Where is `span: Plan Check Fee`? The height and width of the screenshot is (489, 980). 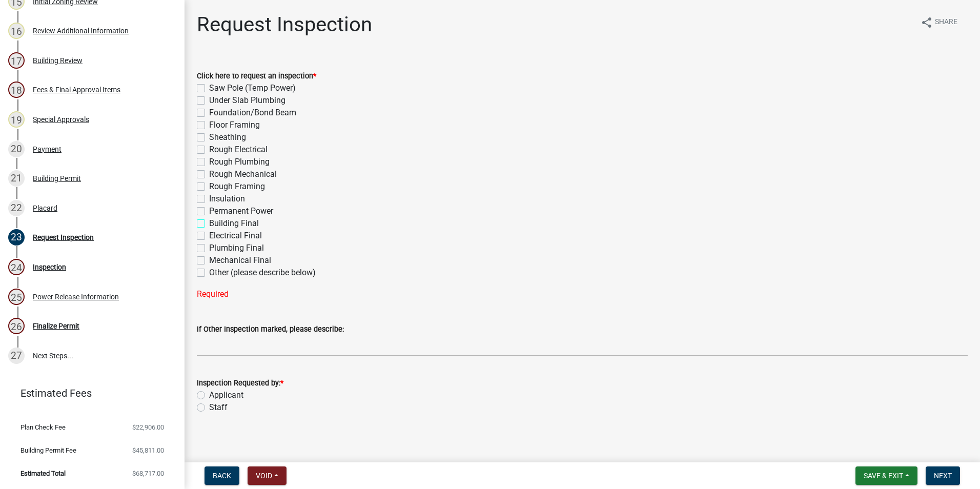
span: Plan Check Fee is located at coordinates (43, 427).